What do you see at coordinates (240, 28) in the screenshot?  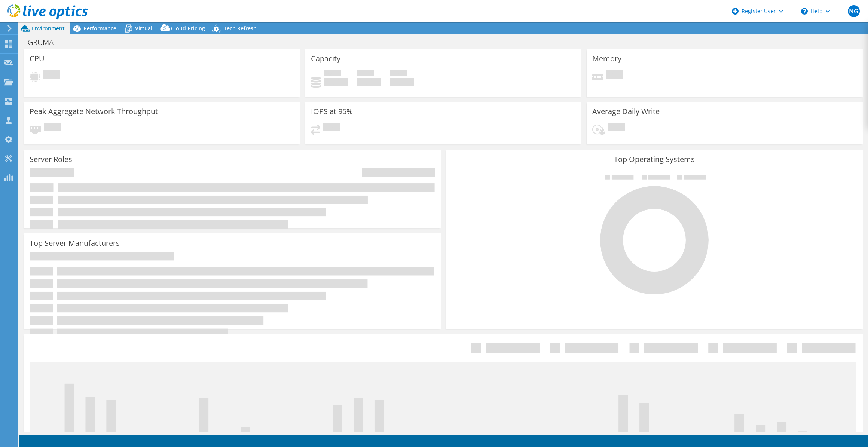 I see `span: Tech Refresh` at bounding box center [240, 28].